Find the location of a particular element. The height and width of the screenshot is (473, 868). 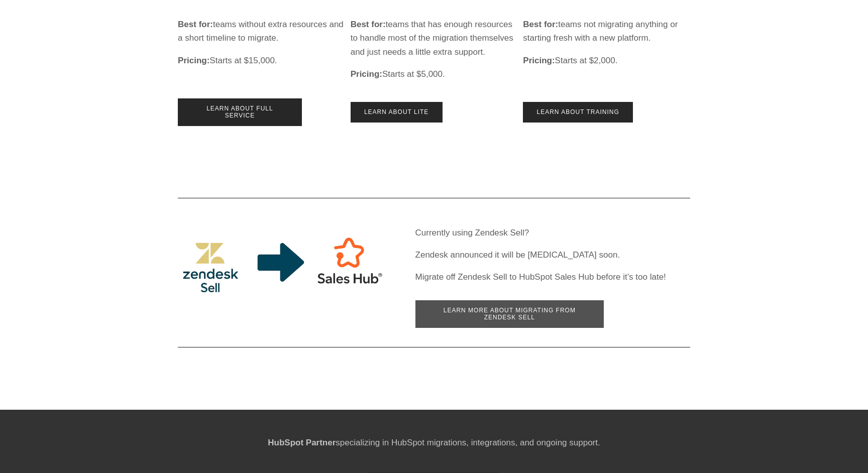

p: Currently using Zendesk Sell? is located at coordinates (552, 232).